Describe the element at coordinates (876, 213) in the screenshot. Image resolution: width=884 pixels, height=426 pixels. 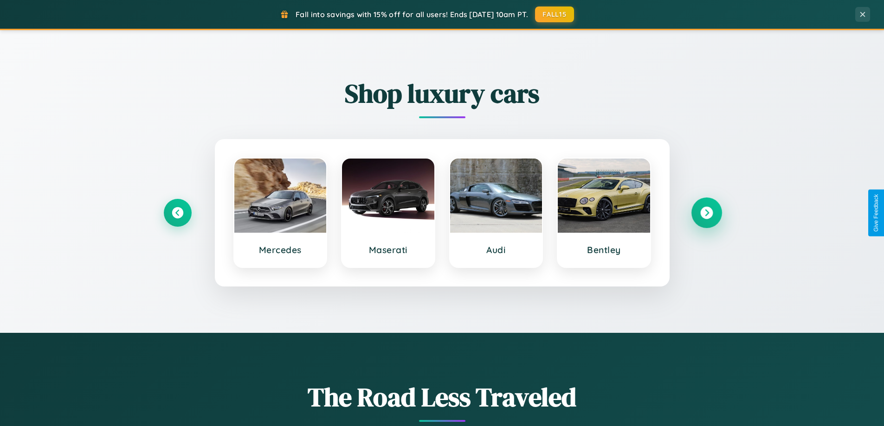
I see `div: Give Feedback` at that location.